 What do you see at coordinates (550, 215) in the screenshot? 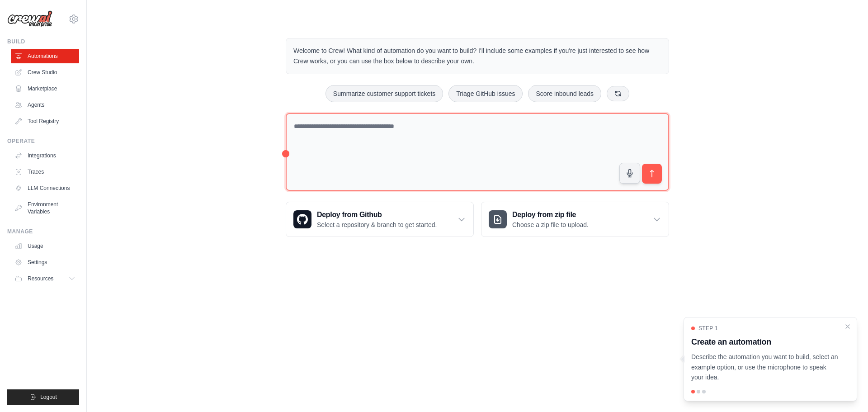
I see `h3: Deploy from zip file` at bounding box center [550, 215].